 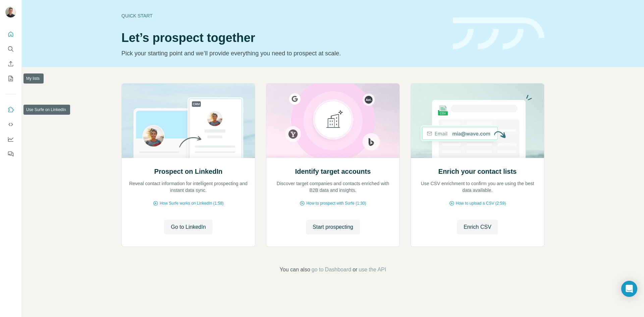 I want to click on span: How to prospect with Surfe (1:30), so click(x=336, y=203).